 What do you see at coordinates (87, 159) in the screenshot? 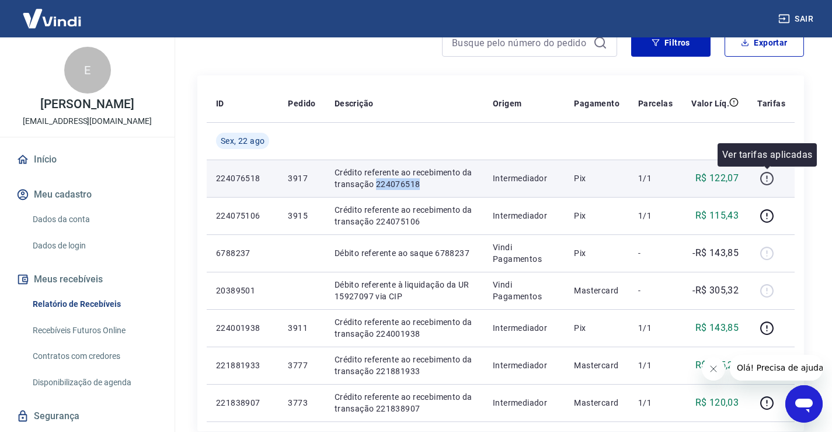
I see `a: Início` at bounding box center [87, 159].